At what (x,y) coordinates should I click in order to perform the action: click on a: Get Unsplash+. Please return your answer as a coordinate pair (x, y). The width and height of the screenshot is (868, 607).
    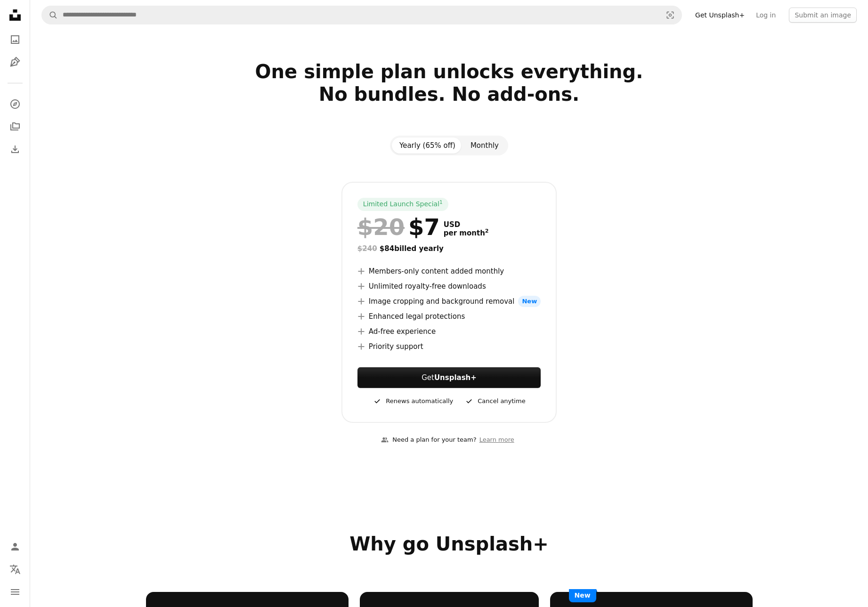
    Looking at the image, I should click on (719, 15).